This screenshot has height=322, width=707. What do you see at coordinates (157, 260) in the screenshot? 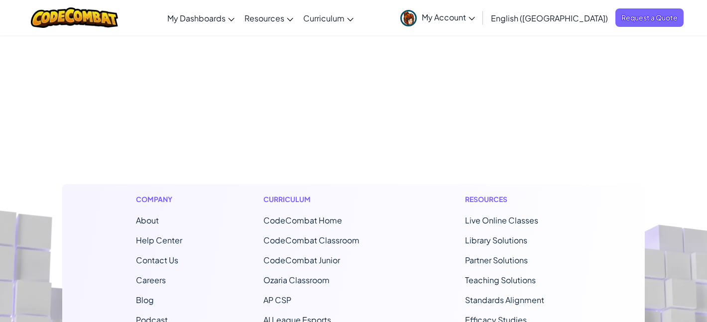
I see `span: Contact Us` at bounding box center [157, 260].